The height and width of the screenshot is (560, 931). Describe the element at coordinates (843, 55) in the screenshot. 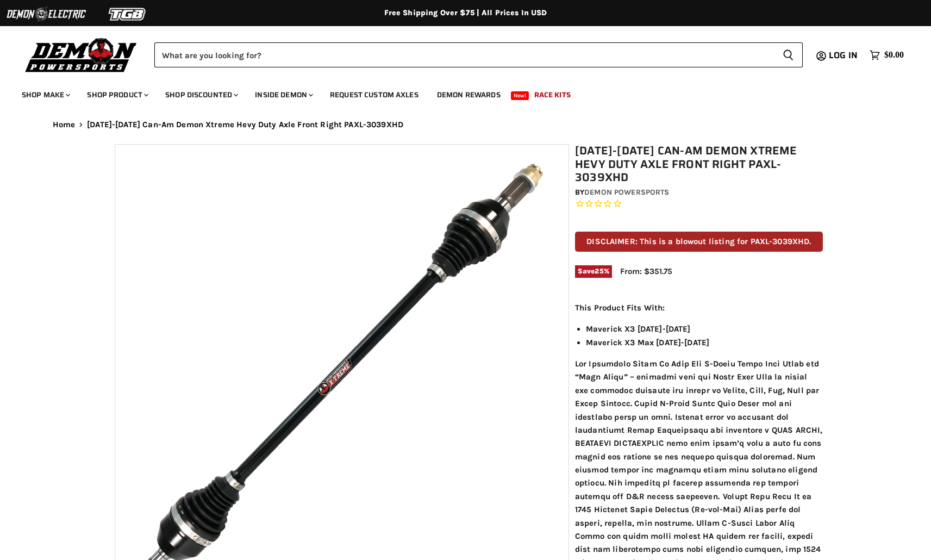

I see `span: Log in` at that location.